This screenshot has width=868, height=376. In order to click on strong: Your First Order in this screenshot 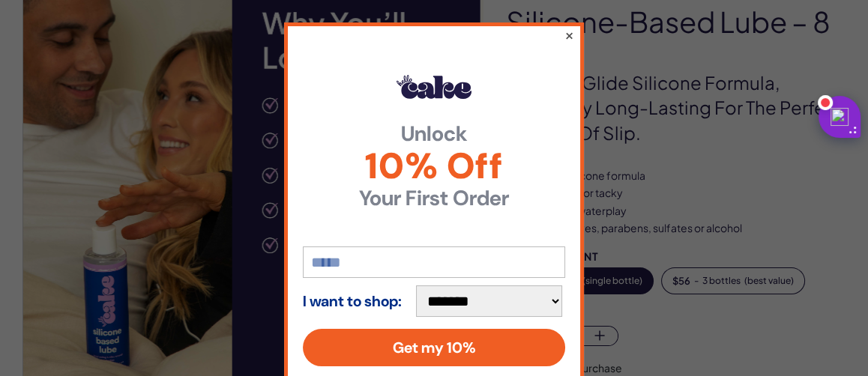, I will do `click(434, 199)`.